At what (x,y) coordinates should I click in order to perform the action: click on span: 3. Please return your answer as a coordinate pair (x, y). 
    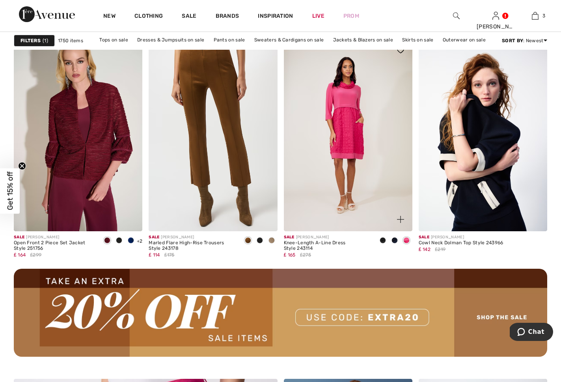
    Looking at the image, I should click on (544, 16).